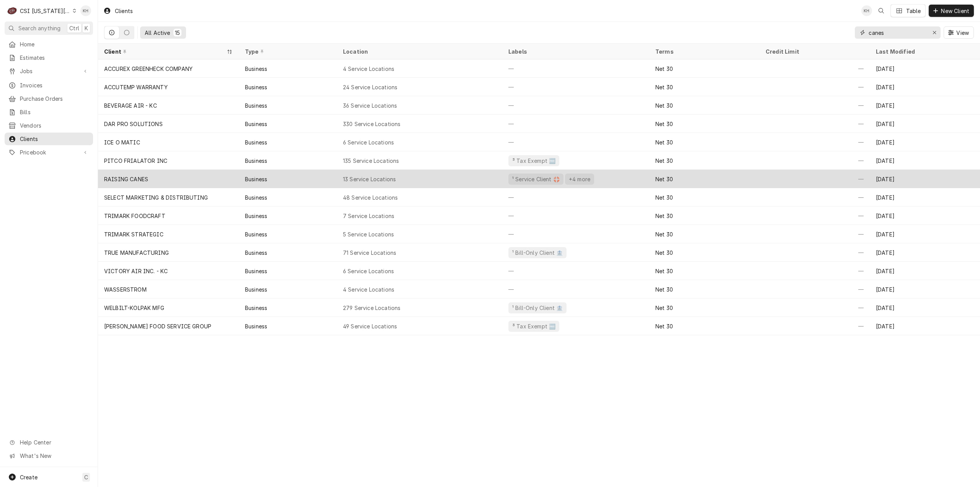 This screenshot has height=487, width=980. Describe the element at coordinates (86, 477) in the screenshot. I see `span: C` at that location.